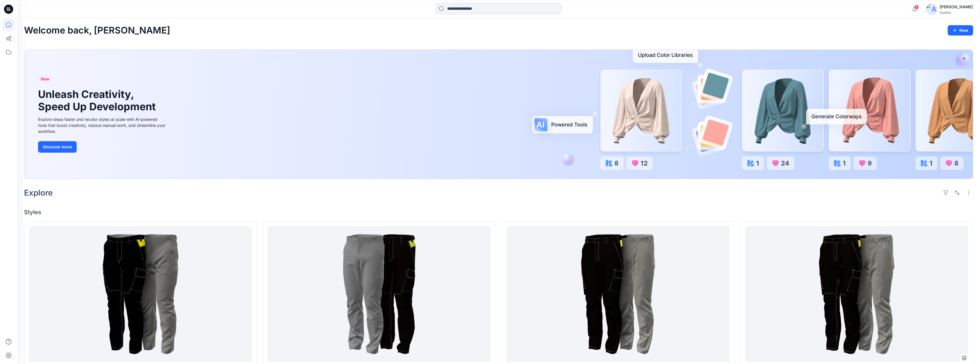  What do you see at coordinates (45, 79) in the screenshot?
I see `span: New` at bounding box center [45, 79].